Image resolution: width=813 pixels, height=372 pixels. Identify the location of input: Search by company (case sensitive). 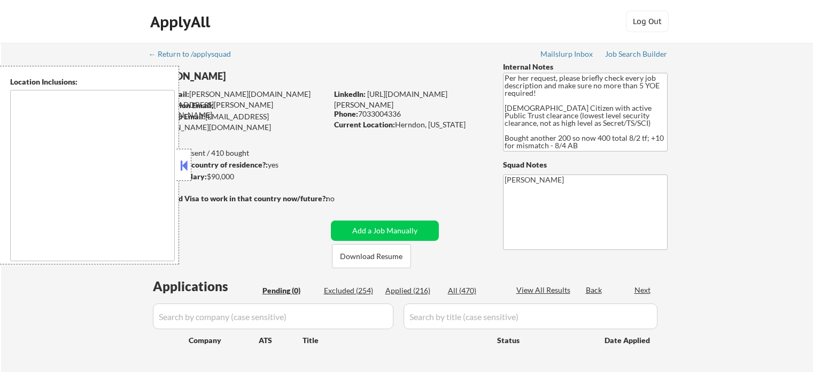
(273, 316).